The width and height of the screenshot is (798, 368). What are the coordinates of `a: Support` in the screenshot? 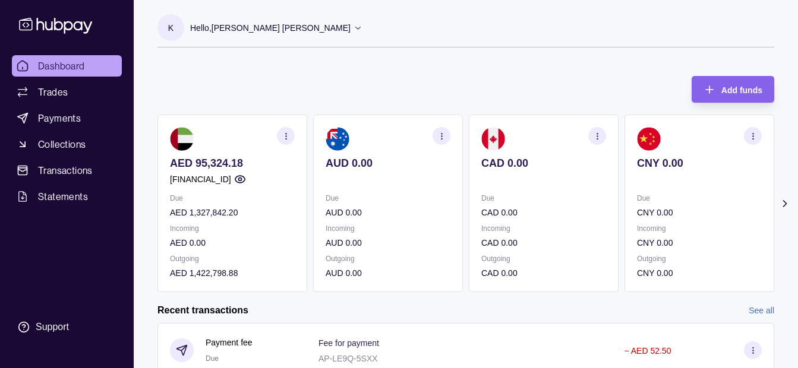 It's located at (67, 327).